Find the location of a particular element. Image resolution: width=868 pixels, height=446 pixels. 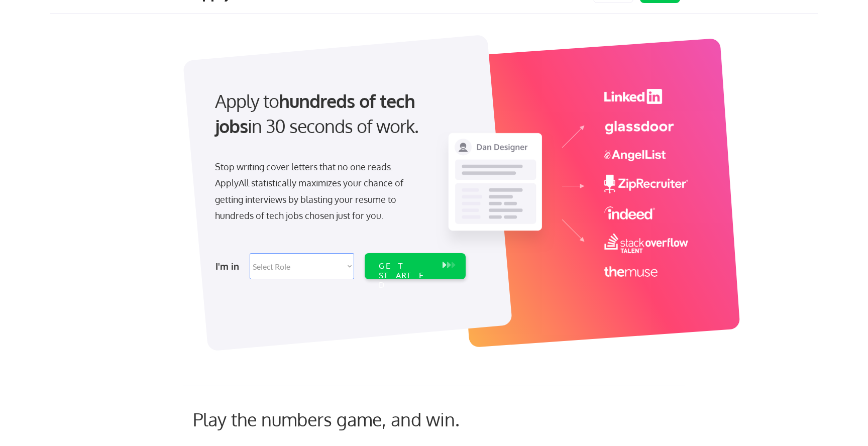

div: Apply to in 30 seconds of work. is located at coordinates (338, 114).